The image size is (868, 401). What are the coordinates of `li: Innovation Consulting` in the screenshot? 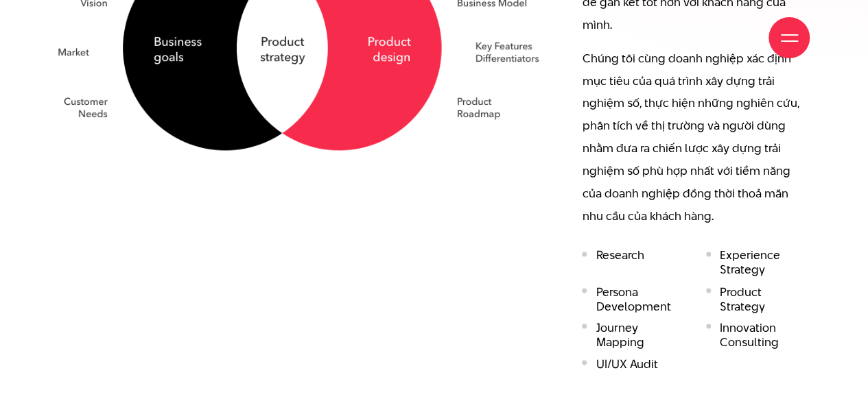 It's located at (758, 335).